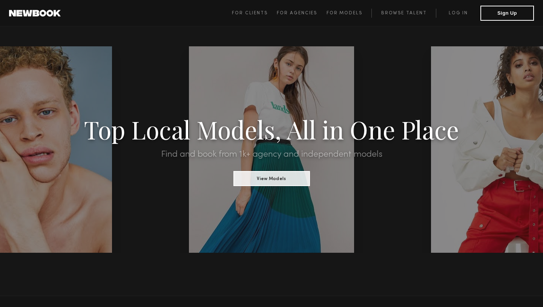  I want to click on a: Log in, so click(458, 13).